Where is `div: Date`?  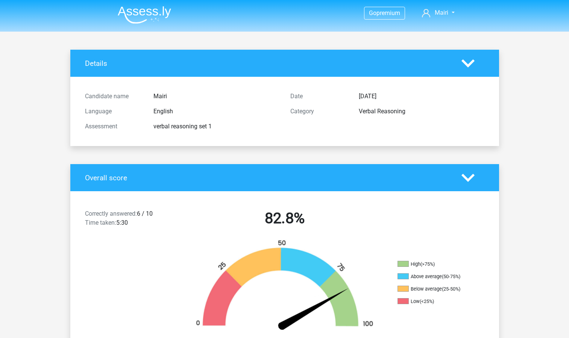 div: Date is located at coordinates (319, 96).